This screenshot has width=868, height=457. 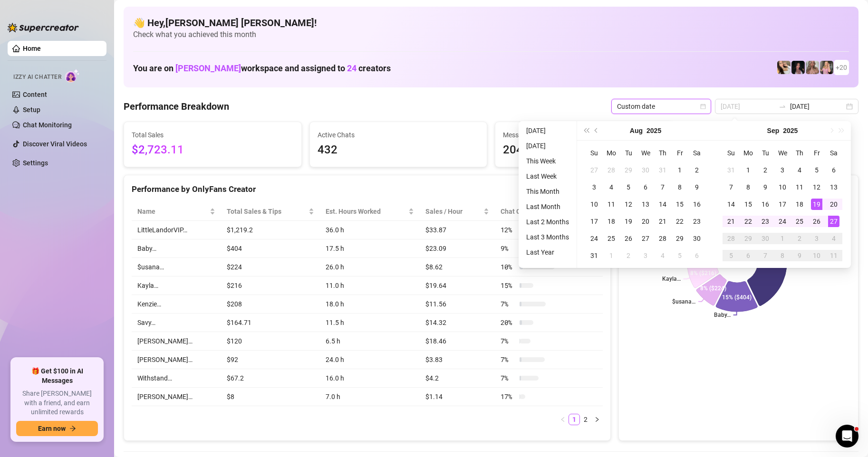 What do you see at coordinates (748, 187) in the screenshot?
I see `td: 2025-09-08` at bounding box center [748, 187].